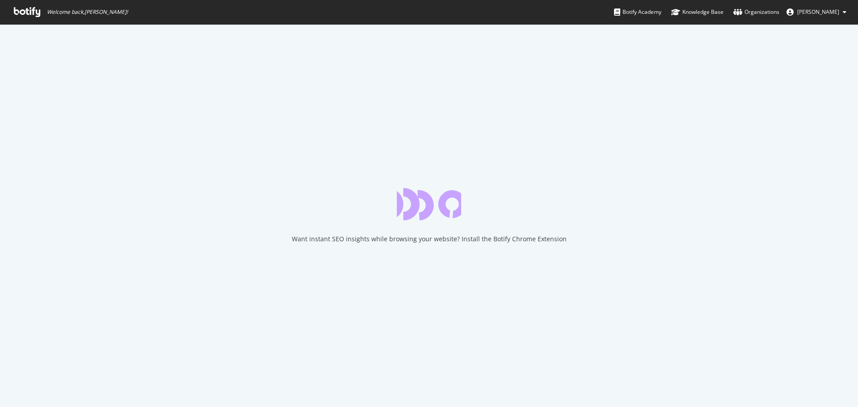  I want to click on div: Want instant SEO insights while browsing your website? Install the Botify Chrome Extension, so click(429, 239).